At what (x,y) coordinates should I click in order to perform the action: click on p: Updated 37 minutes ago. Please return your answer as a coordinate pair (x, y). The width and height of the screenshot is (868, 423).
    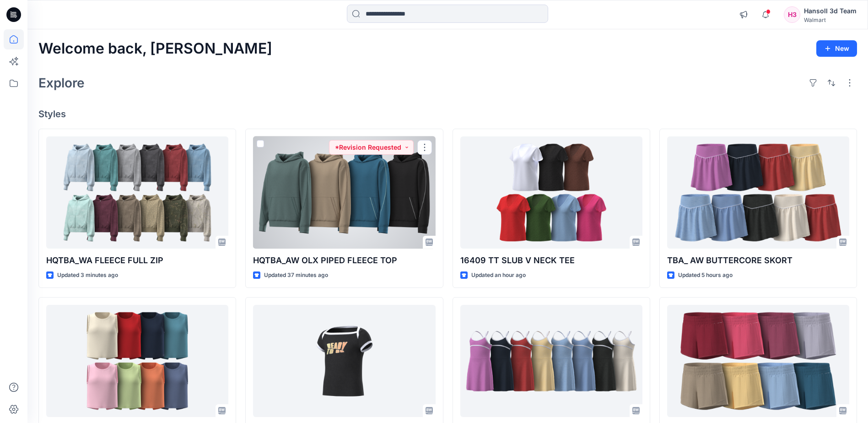
    Looking at the image, I should click on (296, 275).